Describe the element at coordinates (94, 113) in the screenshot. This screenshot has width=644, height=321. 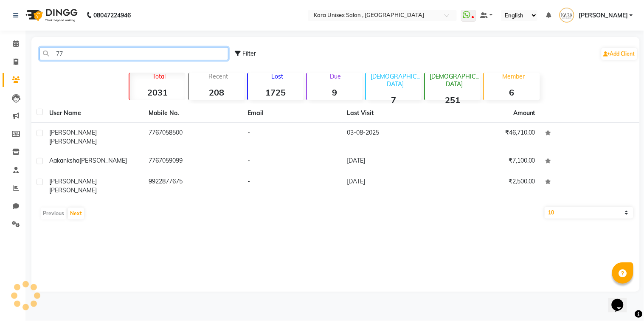
I see `th: User Name` at that location.